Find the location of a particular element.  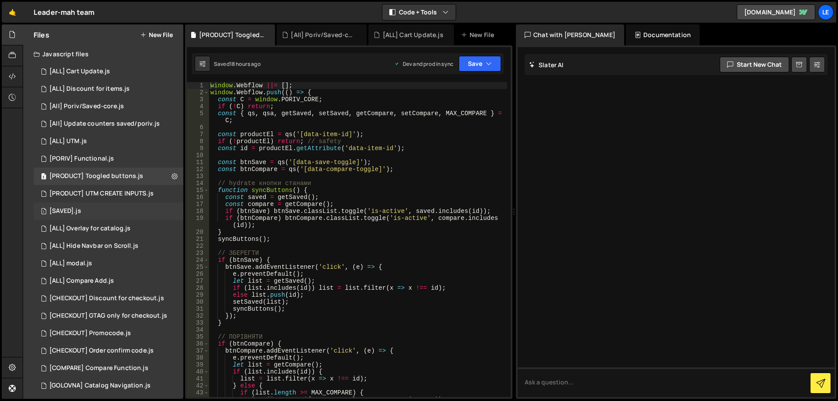

div: 1 is located at coordinates (198, 86).